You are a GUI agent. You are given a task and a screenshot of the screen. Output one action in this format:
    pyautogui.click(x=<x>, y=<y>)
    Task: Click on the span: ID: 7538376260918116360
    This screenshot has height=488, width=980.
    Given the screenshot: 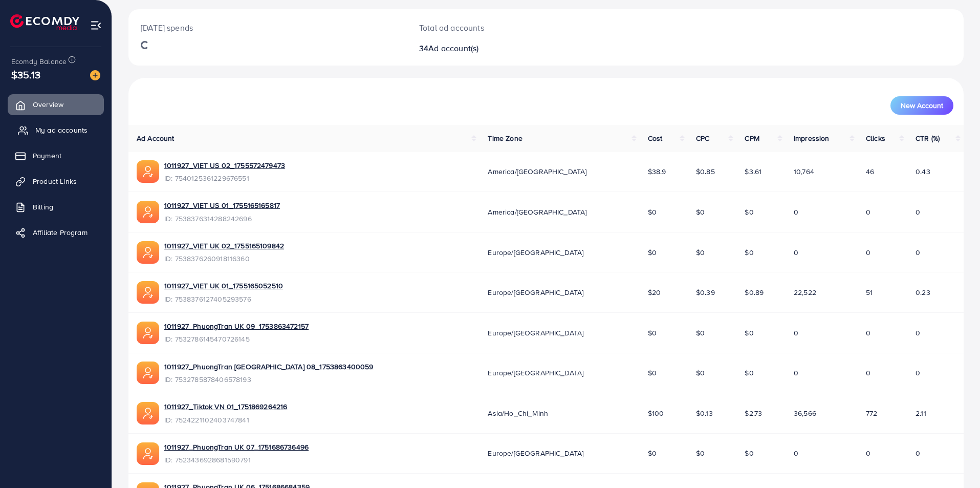 What is the action you would take?
    pyautogui.click(x=224, y=259)
    